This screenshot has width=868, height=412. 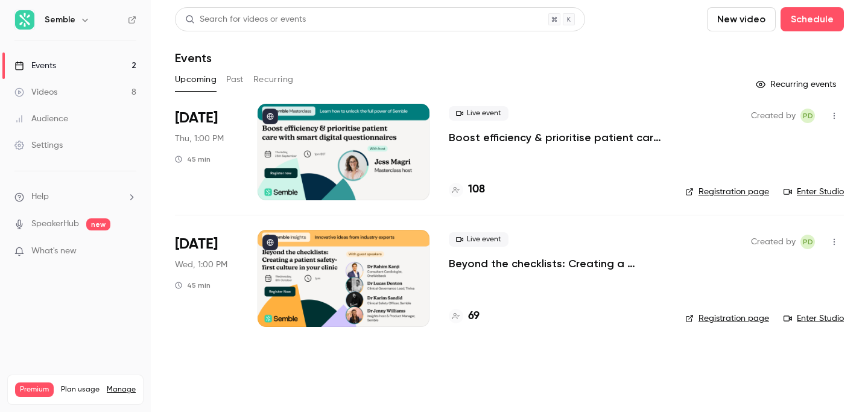 What do you see at coordinates (193, 58) in the screenshot?
I see `h1: Events` at bounding box center [193, 58].